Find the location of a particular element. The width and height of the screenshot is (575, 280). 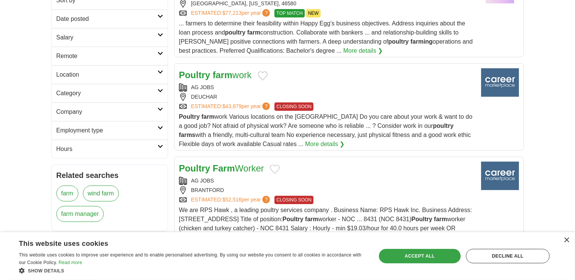

div: This website uses cookies is located at coordinates (183, 242).